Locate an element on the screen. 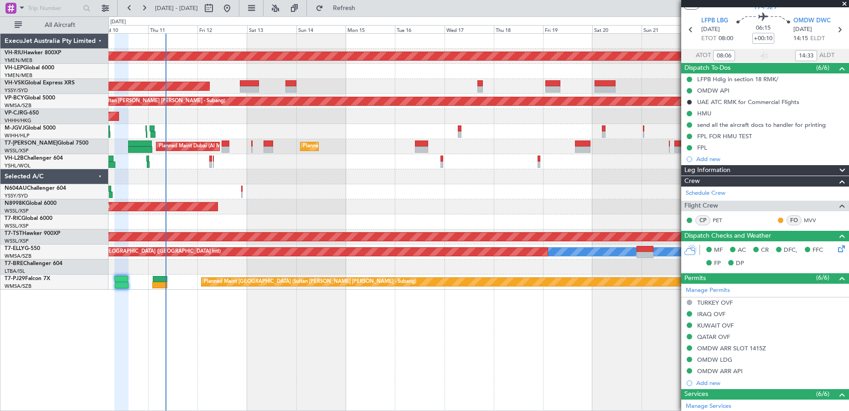 The width and height of the screenshot is (849, 411). a: VHHH/HKG is located at coordinates (18, 120).